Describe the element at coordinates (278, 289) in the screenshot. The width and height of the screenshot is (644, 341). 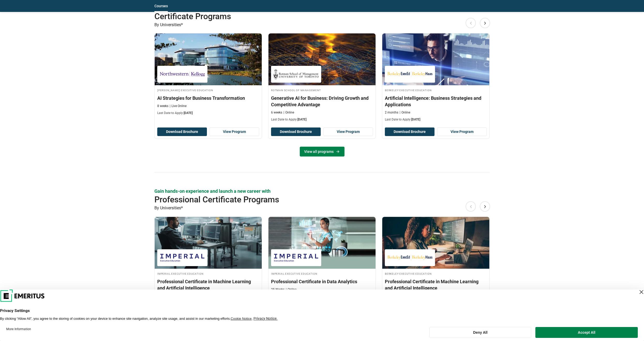
I see `p: 25 Weeks` at that location.